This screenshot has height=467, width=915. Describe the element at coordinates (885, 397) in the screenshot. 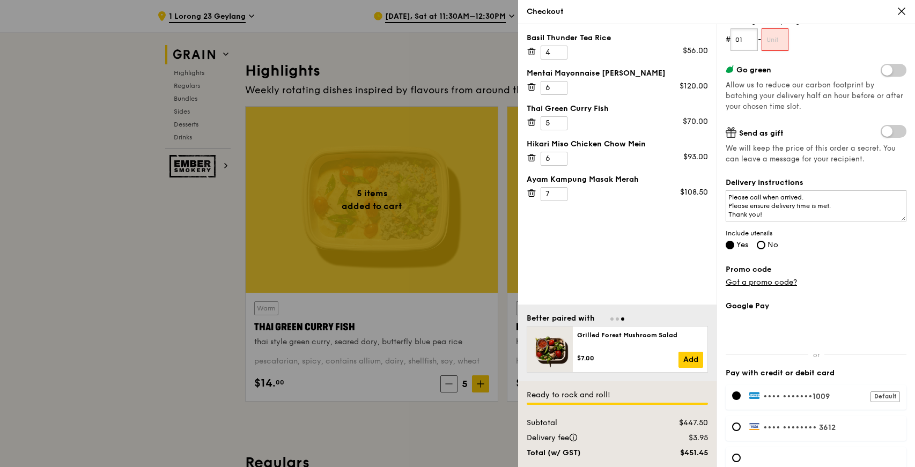

I see `div: Default` at that location.